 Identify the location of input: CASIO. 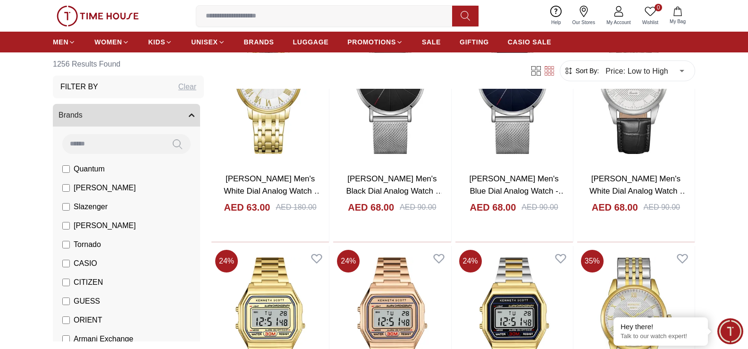
(66, 263).